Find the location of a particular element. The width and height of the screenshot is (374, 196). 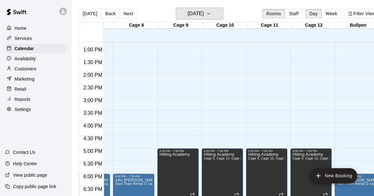

div: Calendar is located at coordinates (35, 48).